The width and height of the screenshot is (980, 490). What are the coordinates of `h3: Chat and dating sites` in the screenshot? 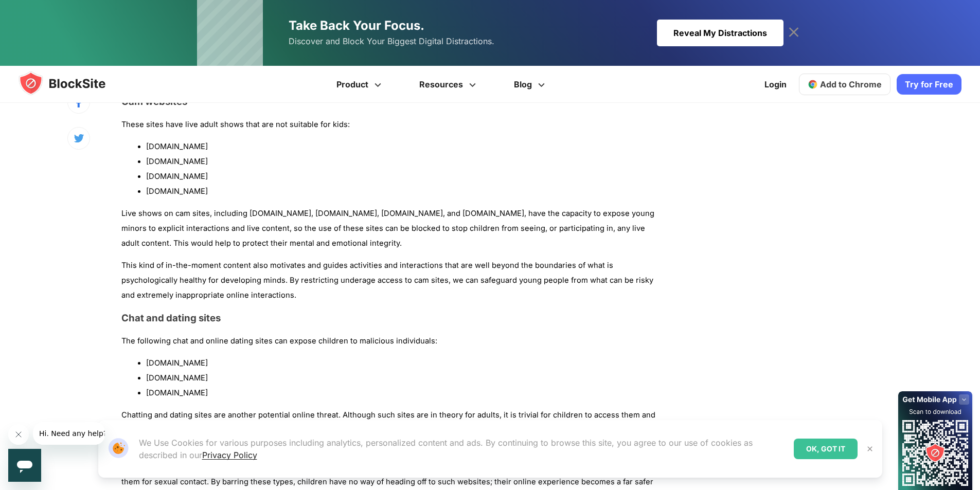 It's located at (388, 318).